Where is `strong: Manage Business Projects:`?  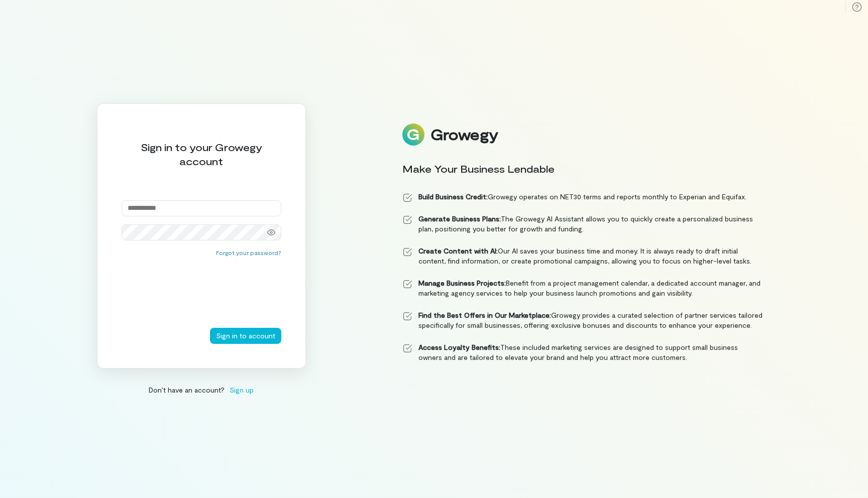 strong: Manage Business Projects: is located at coordinates (462, 283).